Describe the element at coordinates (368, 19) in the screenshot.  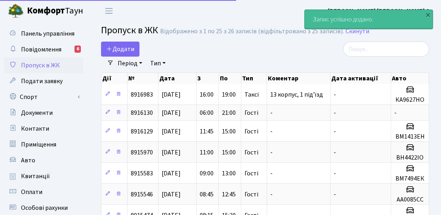
I see `div: Запис успішно додано.` at that location.